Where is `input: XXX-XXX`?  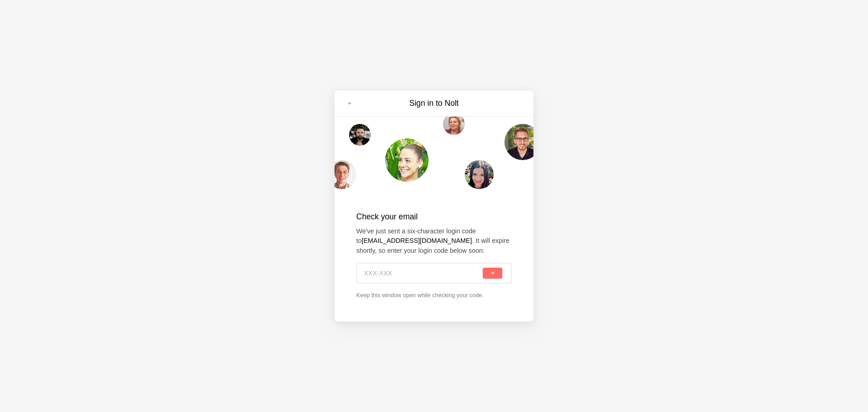
input: XXX-XXX is located at coordinates (422, 273).